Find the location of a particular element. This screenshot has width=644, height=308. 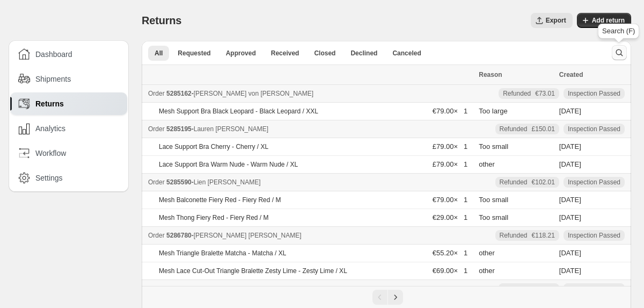

span: €23.01 is located at coordinates (544, 289).